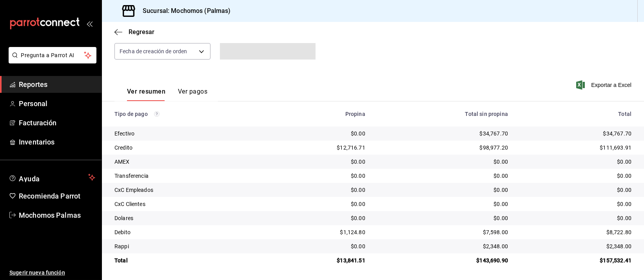 Image resolution: width=644 pixels, height=280 pixels. I want to click on h3: Sucursal: Mochomos (Palmas), so click(184, 11).